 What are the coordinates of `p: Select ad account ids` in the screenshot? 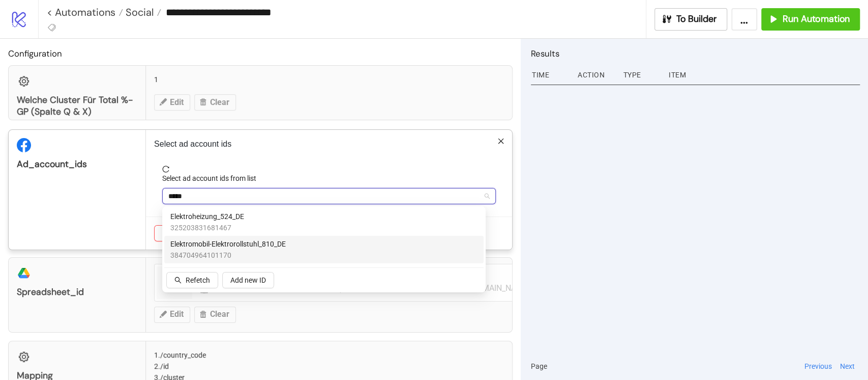 It's located at (329, 144).